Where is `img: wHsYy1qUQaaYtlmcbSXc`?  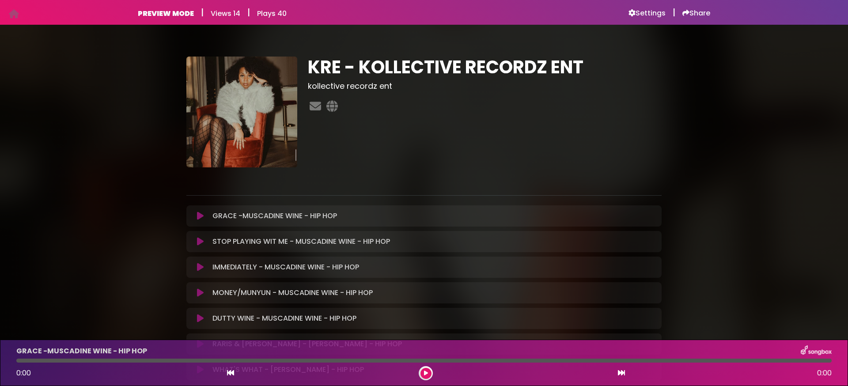
img: wHsYy1qUQaaYtlmcbSXc is located at coordinates (242, 112).